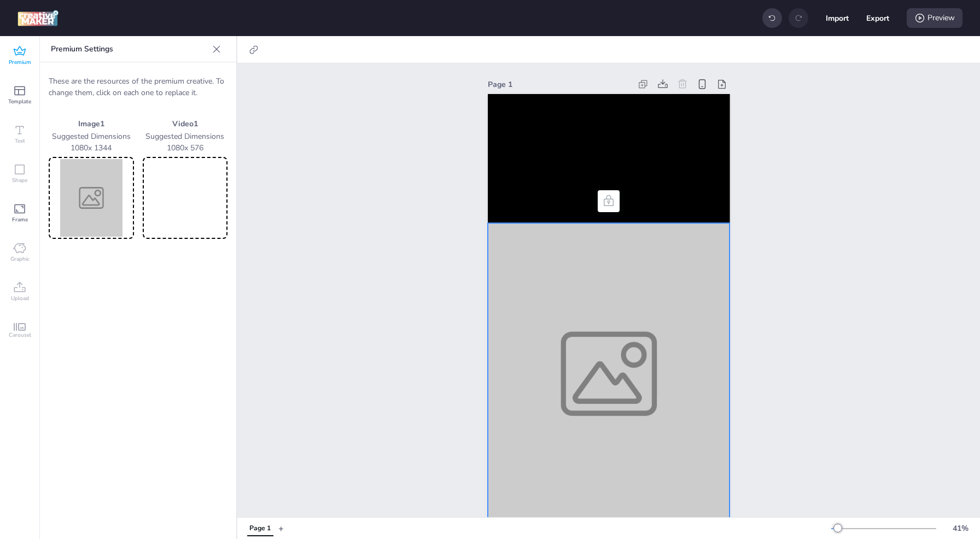 The width and height of the screenshot is (980, 539). I want to click on p: 1080 x 576, so click(185, 147).